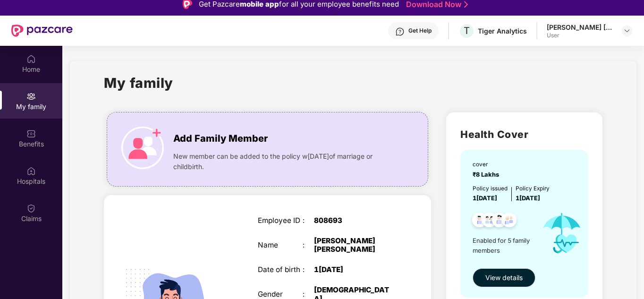 The height and width of the screenshot is (299, 644). I want to click on div: 808693, so click(353, 221).